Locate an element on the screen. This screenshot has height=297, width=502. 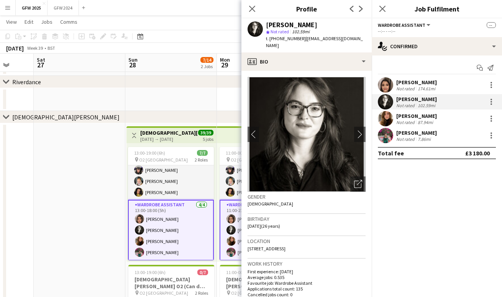
div: 174.61mi is located at coordinates (427, 89).